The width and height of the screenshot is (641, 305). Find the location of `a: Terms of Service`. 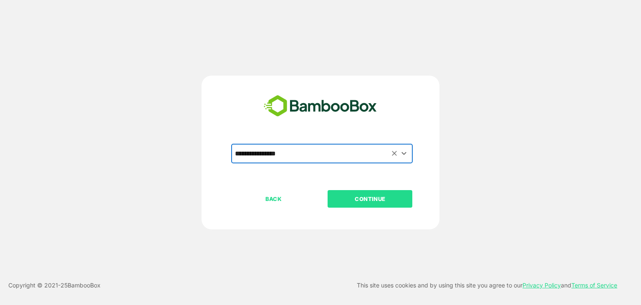

a: Terms of Service is located at coordinates (594, 285).